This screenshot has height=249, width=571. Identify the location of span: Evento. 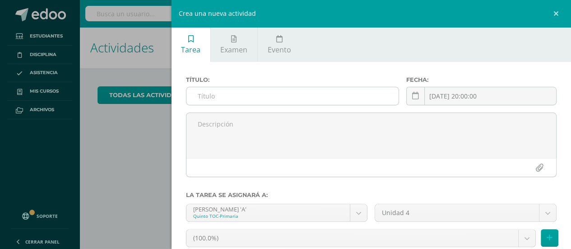
(279, 50).